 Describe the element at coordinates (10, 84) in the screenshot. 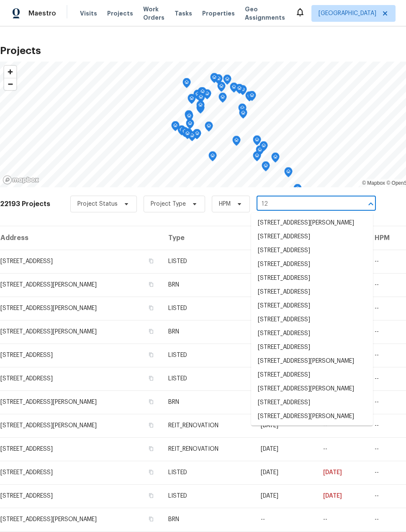

I see `span: Zoom out` at that location.